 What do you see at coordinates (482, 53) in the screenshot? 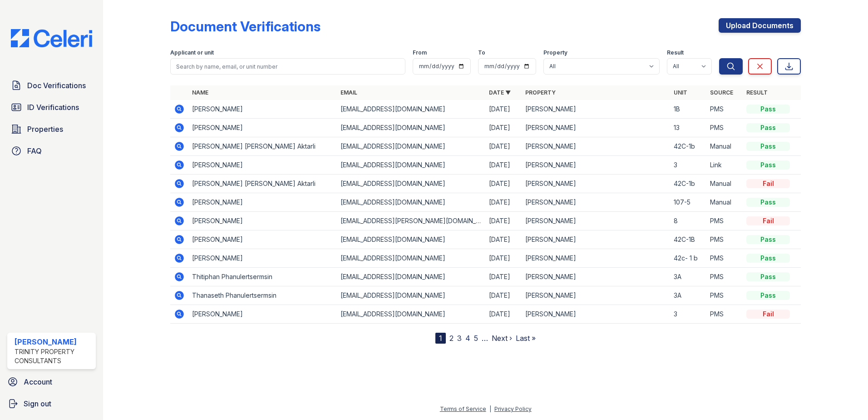
I see `label: To` at bounding box center [482, 53].